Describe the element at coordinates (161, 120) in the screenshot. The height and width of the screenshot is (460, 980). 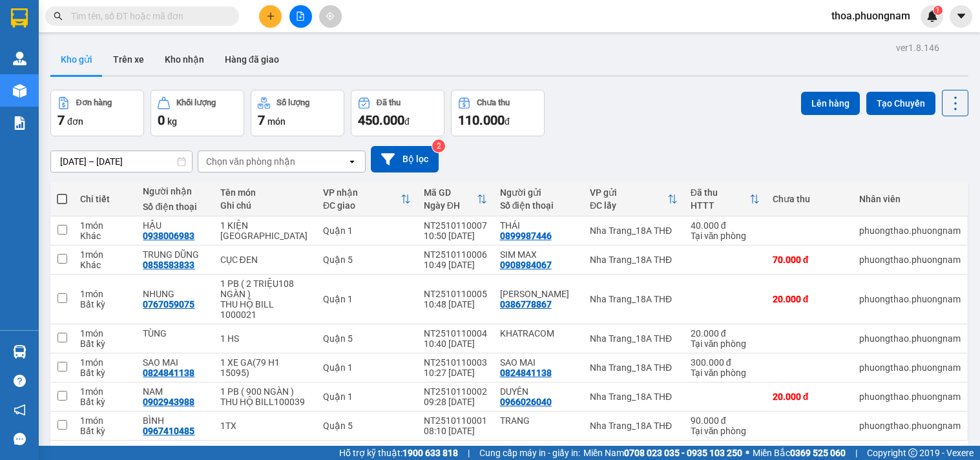
I see `span: 0` at that location.